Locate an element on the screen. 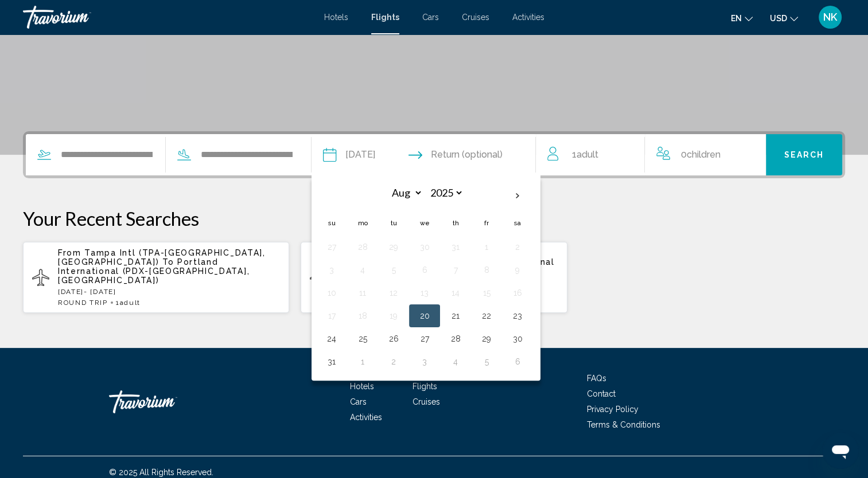  button: Day 10 is located at coordinates (332, 293).